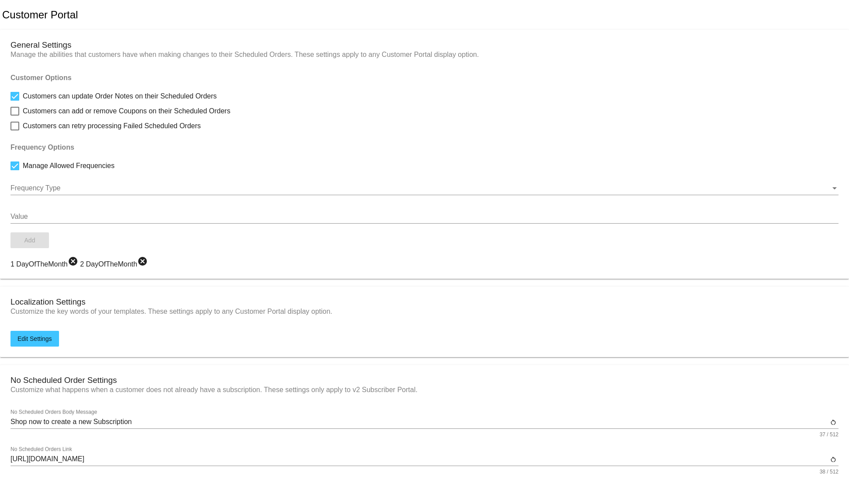 The width and height of the screenshot is (849, 477). I want to click on h4: Customer Options, so click(425, 78).